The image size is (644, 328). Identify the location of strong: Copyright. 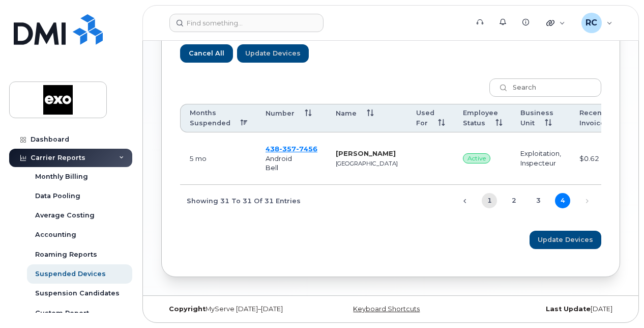
(187, 309).